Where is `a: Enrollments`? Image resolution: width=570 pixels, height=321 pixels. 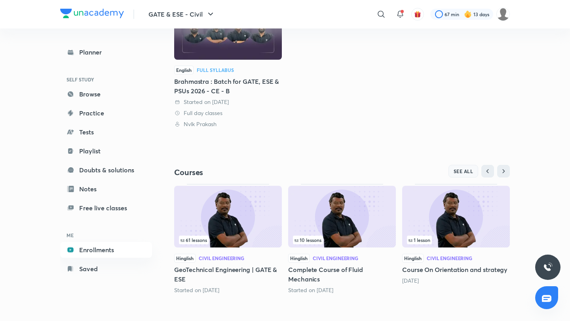
a: Enrollments is located at coordinates (106, 250).